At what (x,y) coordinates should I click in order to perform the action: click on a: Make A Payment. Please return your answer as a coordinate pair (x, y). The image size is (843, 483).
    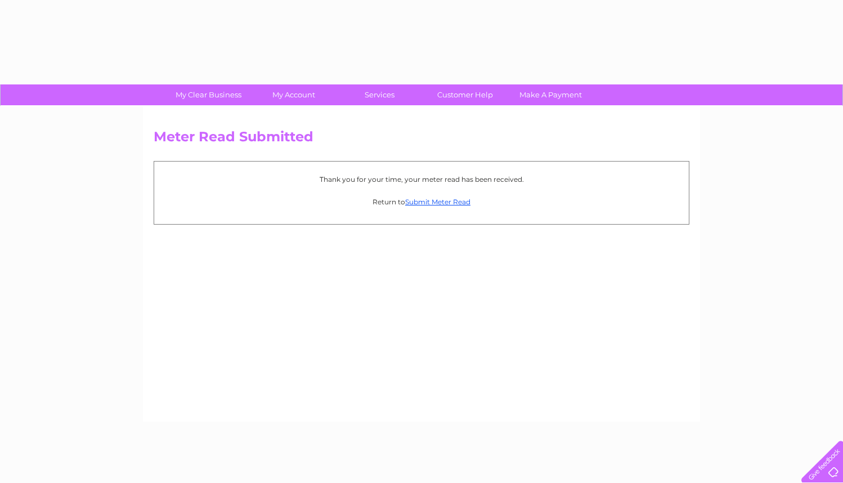
    Looking at the image, I should click on (550, 95).